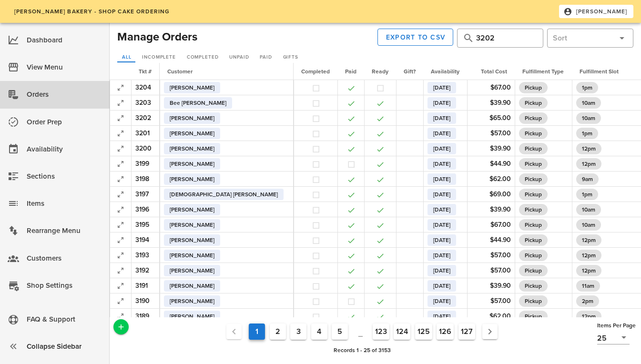  I want to click on button: Add a New Record, so click(121, 327).